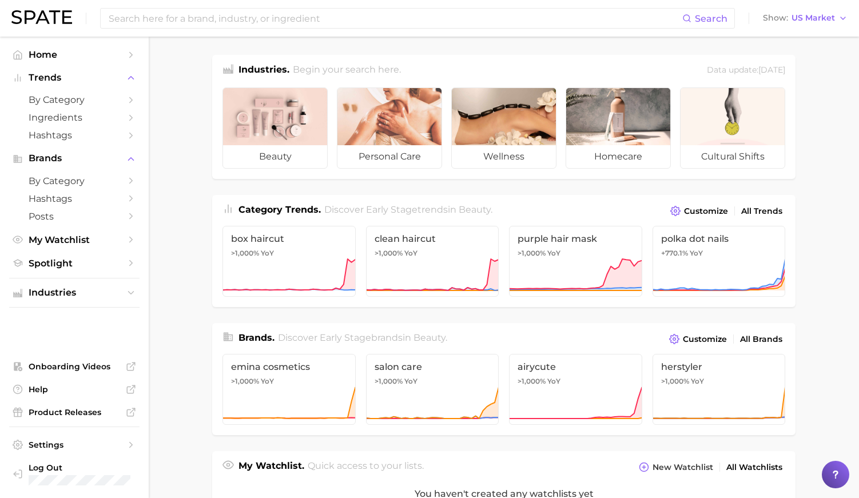  I want to click on h1: My Watchlist., so click(271, 467).